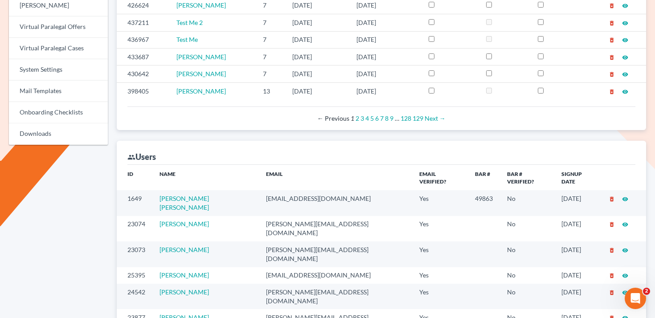  I want to click on td: 24542, so click(134, 296).